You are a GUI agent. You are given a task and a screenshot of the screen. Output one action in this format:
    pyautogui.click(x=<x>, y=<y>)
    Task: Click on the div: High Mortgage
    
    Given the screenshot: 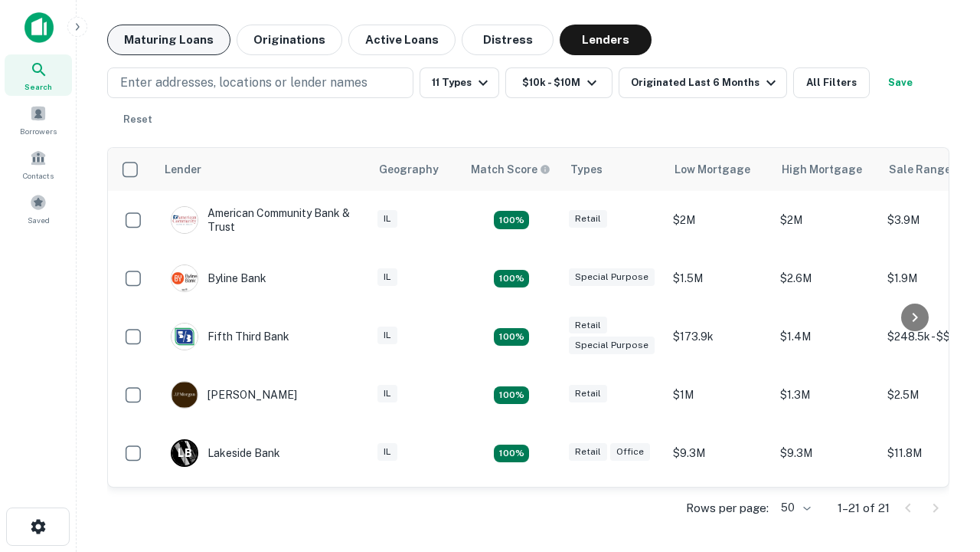 What is the action you would take?
    pyautogui.click(x=822, y=169)
    